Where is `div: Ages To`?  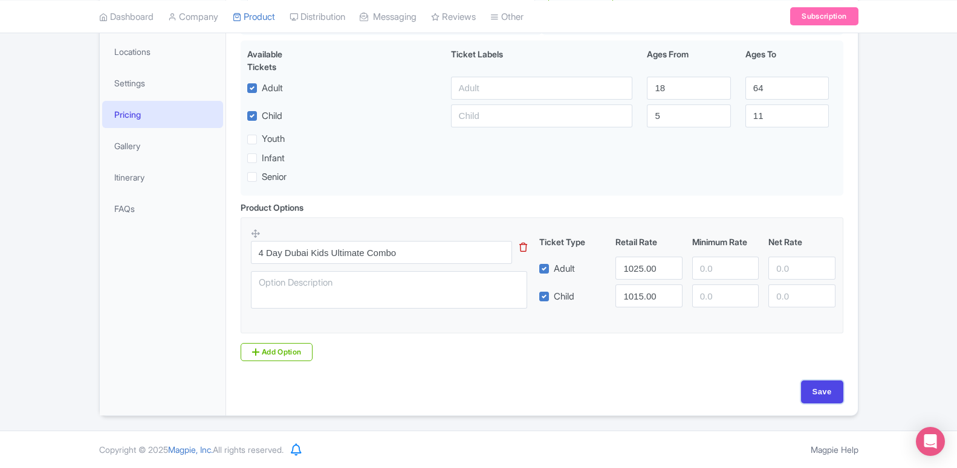 div: Ages To is located at coordinates (787, 60).